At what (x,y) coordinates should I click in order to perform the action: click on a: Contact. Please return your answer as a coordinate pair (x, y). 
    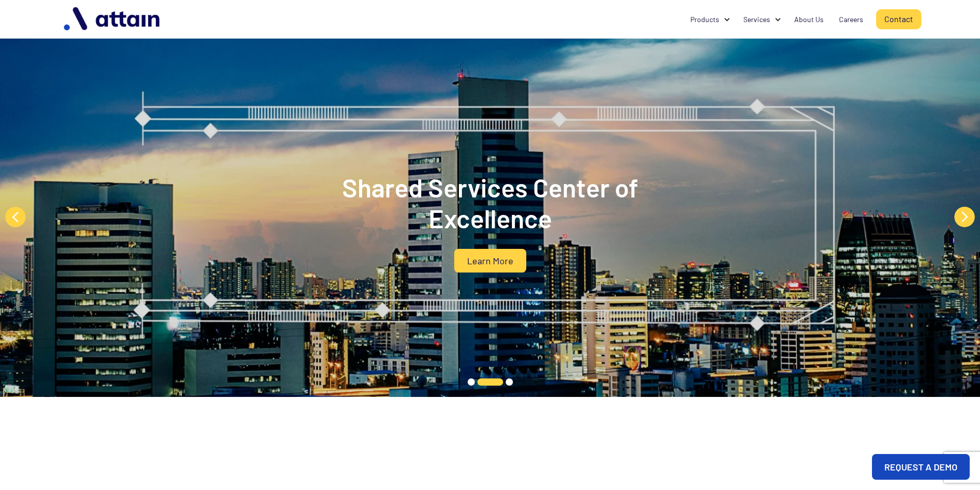
    Looking at the image, I should click on (899, 19).